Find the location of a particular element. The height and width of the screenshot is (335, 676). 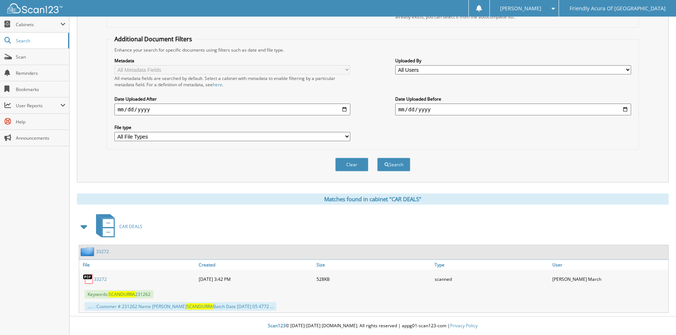

label: Metadata is located at coordinates (232, 60).